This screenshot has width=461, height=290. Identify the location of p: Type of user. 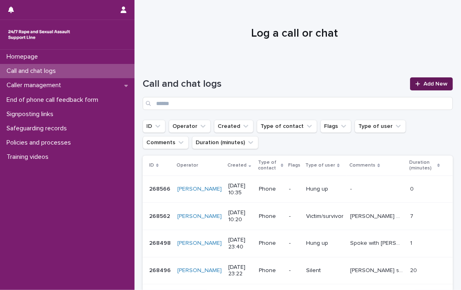
(320, 165).